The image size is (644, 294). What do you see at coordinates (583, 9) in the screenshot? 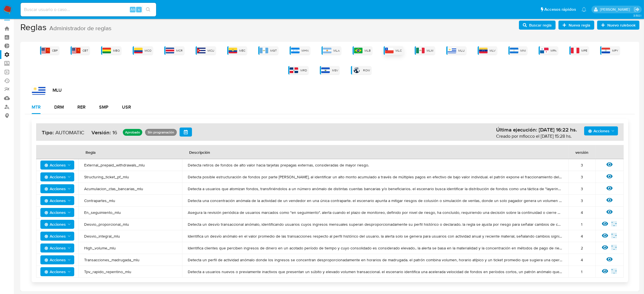
I see `a: Notificaciones` at bounding box center [583, 9].